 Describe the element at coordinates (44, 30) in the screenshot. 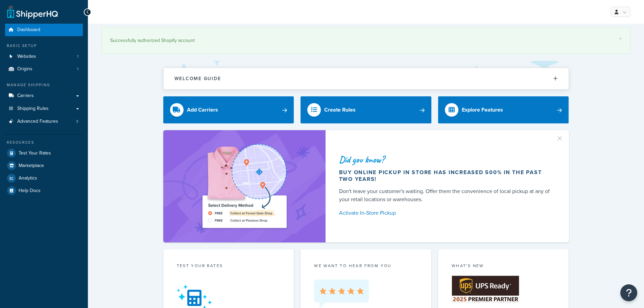

I see `li: Dashboard` at that location.